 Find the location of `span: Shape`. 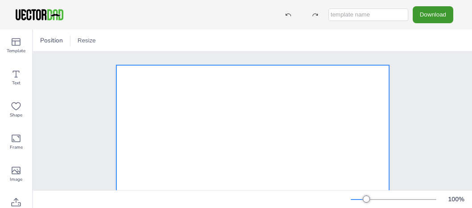

span: Shape is located at coordinates (16, 115).